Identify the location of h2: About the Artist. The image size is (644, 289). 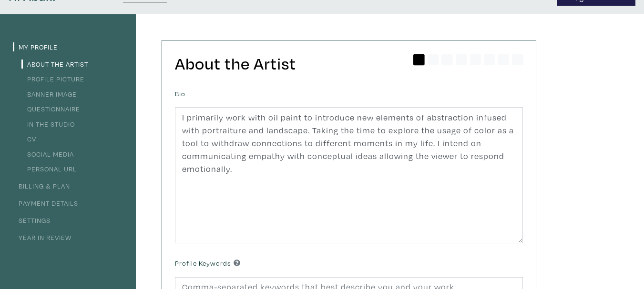
(349, 63).